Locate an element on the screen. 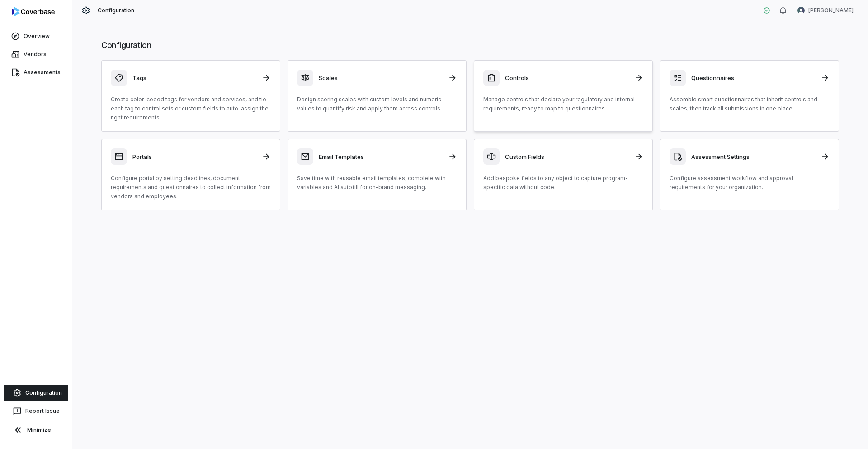 This screenshot has width=868, height=449. img: Samuel Folarin avatar is located at coordinates (801, 10).